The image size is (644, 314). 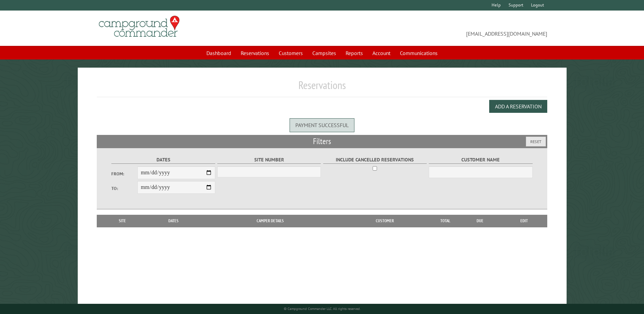 I want to click on label: Site Number, so click(x=269, y=160).